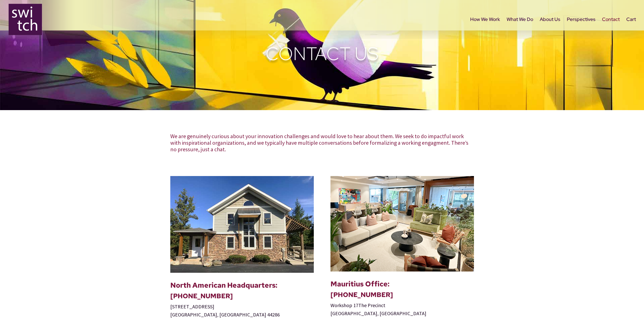 This screenshot has width=644, height=321. What do you see at coordinates (611, 29) in the screenshot?
I see `a: Contact` at bounding box center [611, 29].